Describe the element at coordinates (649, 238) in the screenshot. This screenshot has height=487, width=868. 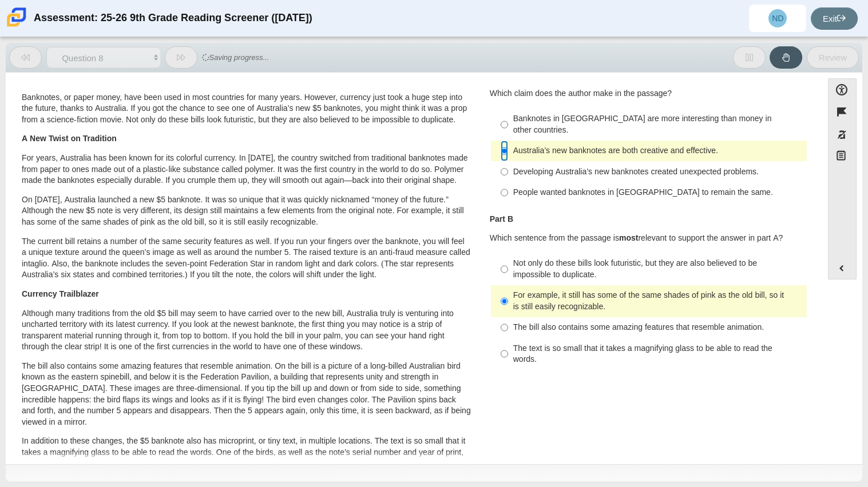
I see `p: Which sentence from the passage is relevant to support the answer in part A?` at that location.